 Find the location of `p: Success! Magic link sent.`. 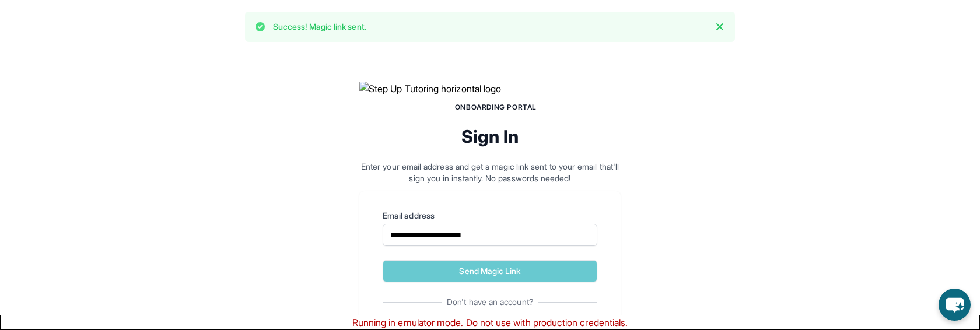

p: Success! Magic link sent. is located at coordinates (320, 27).